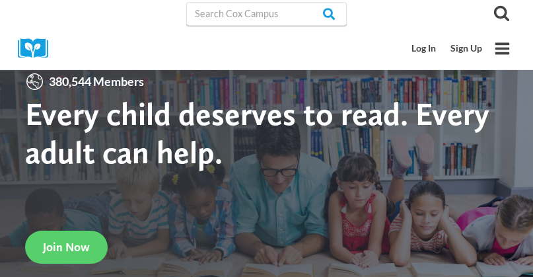  Describe the element at coordinates (257, 132) in the screenshot. I see `strong: Every child deserves to read. Every adult can help.` at that location.